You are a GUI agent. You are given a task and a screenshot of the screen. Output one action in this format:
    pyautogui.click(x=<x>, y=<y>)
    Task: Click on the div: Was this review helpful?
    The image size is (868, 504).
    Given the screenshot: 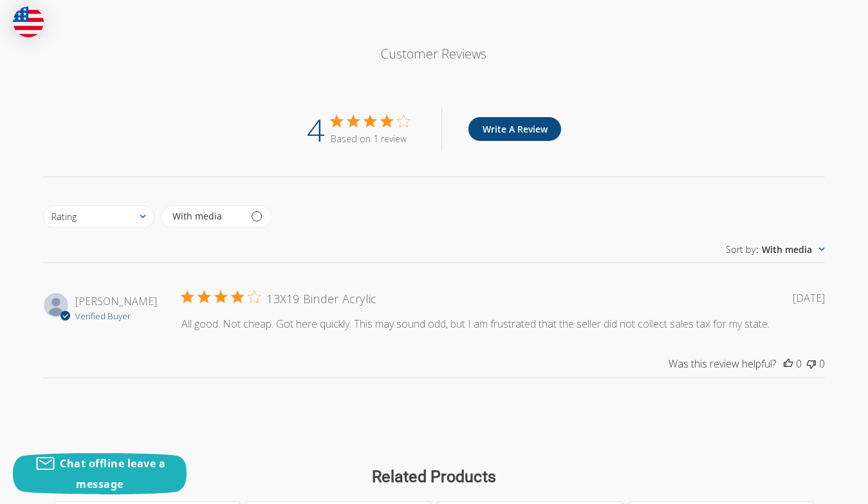 What is the action you would take?
    pyautogui.click(x=722, y=364)
    